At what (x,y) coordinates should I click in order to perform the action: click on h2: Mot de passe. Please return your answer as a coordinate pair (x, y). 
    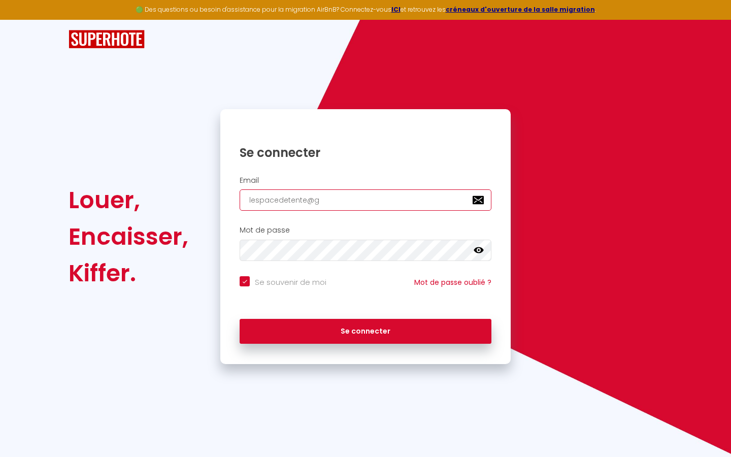
    Looking at the image, I should click on (366, 230).